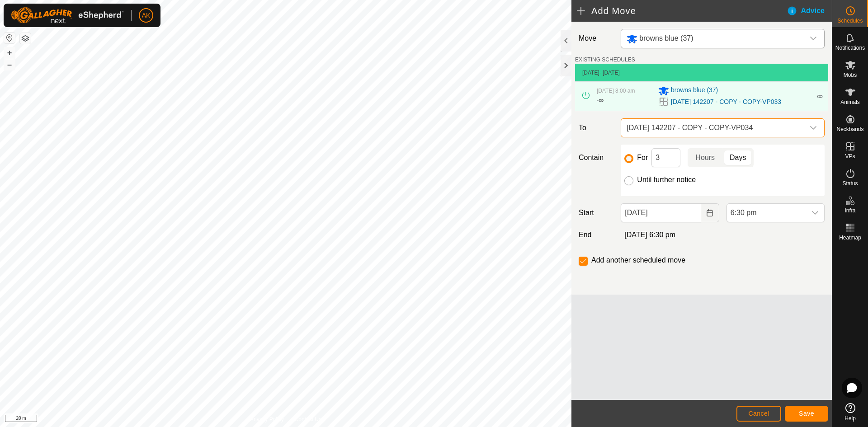 The width and height of the screenshot is (868, 427). What do you see at coordinates (595, 235) in the screenshot?
I see `label: End` at bounding box center [595, 235].